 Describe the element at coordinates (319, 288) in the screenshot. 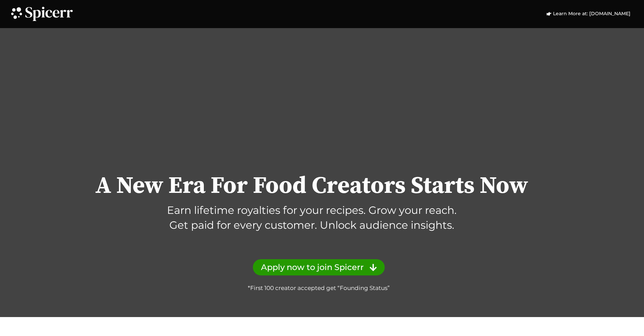

I see `p: *First 100 creator accepted get “Founding Status”` at that location.